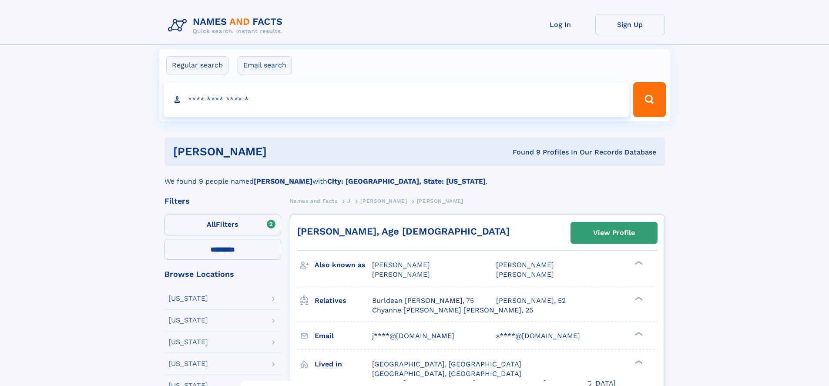 This screenshot has height=386, width=829. I want to click on input: search input, so click(396, 100).